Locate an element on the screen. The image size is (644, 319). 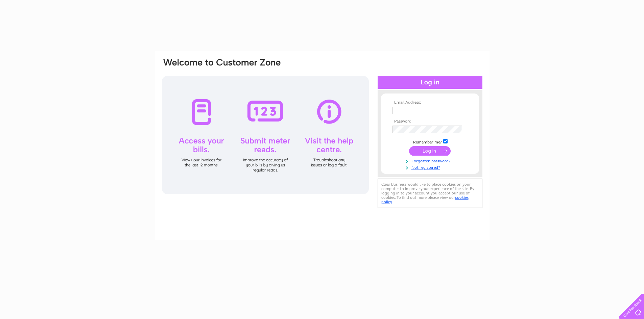
th: Password: is located at coordinates (430, 122).